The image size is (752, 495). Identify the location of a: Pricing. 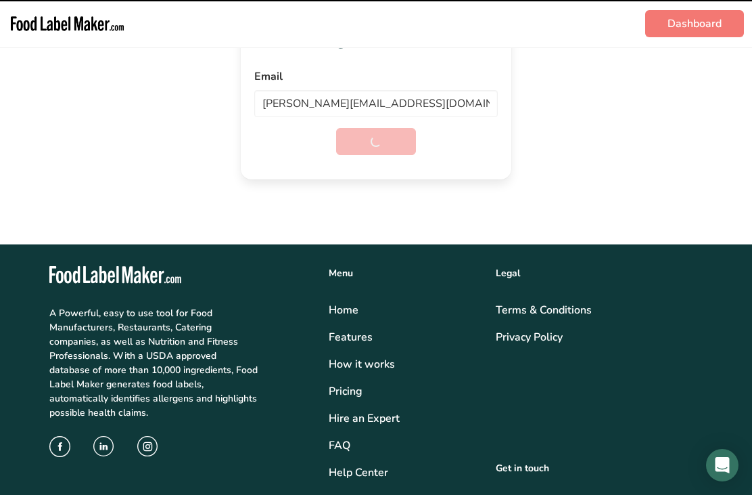
(405, 391).